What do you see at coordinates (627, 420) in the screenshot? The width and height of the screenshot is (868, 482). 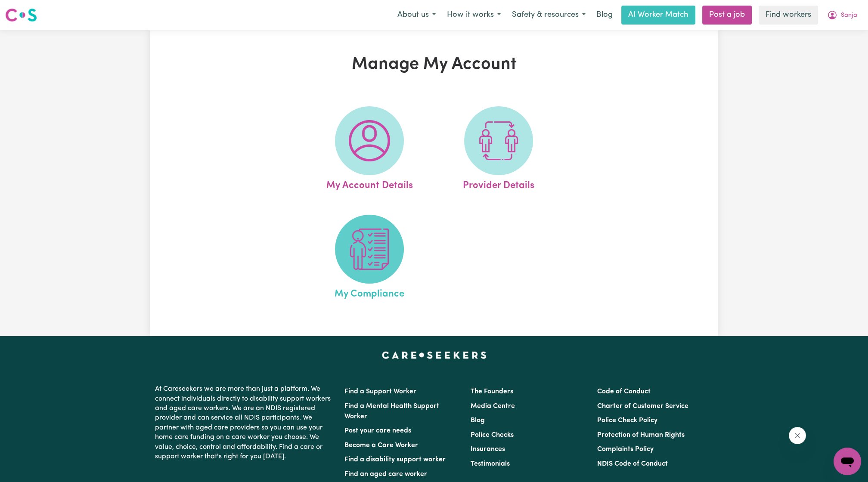 I see `a: Police Check Policy` at bounding box center [627, 420].